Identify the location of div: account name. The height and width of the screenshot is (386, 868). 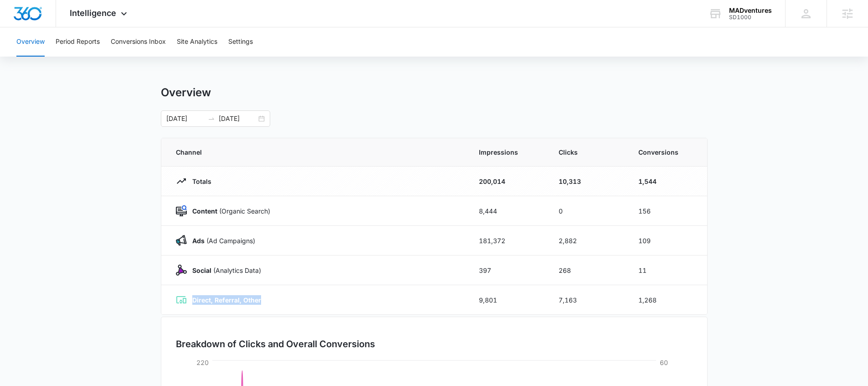
(750, 10).